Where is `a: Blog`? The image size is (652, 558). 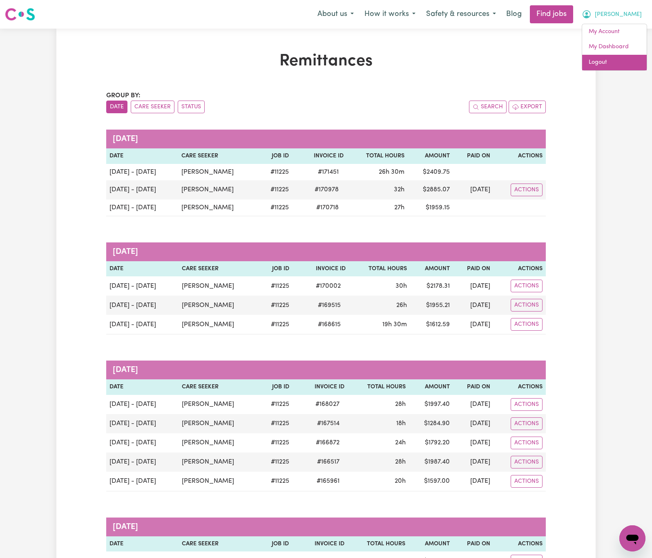
a: Blog is located at coordinates (514, 14).